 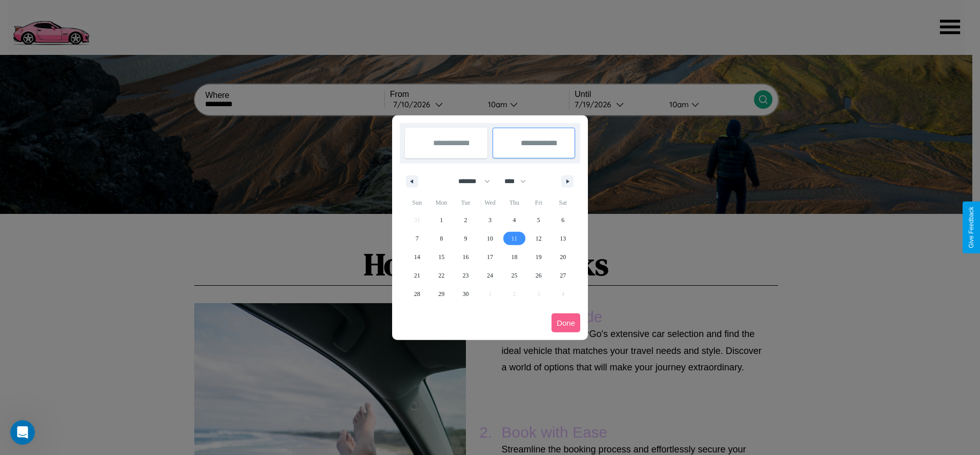 I want to click on span: 24, so click(x=490, y=276).